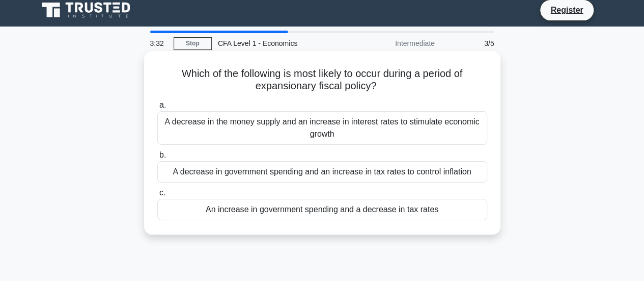 The image size is (644, 281). Describe the element at coordinates (159, 43) in the screenshot. I see `div: 3:32` at that location.